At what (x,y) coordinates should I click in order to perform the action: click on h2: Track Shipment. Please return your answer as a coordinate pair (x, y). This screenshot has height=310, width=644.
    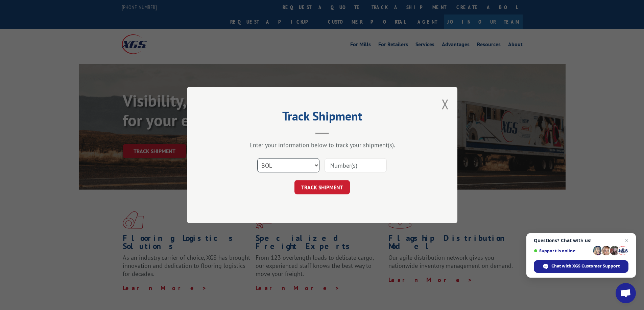
    Looking at the image, I should click on (322, 118).